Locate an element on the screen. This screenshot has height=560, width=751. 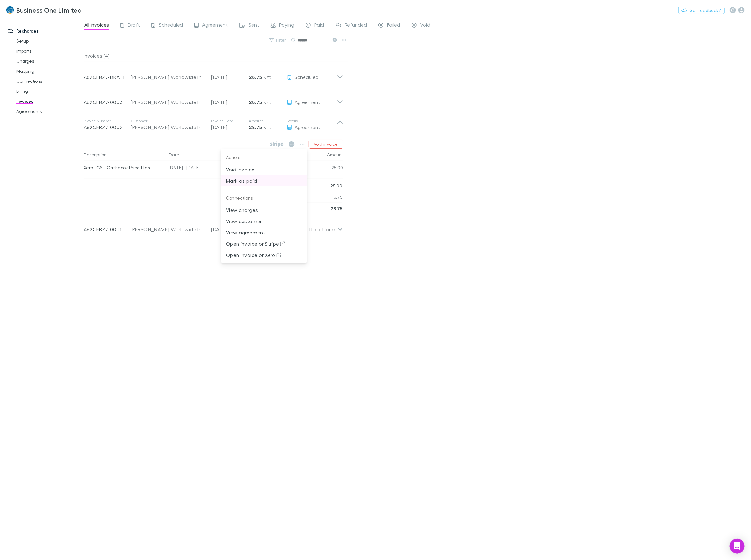
p: Open invoice on Stripe is located at coordinates (264, 244).